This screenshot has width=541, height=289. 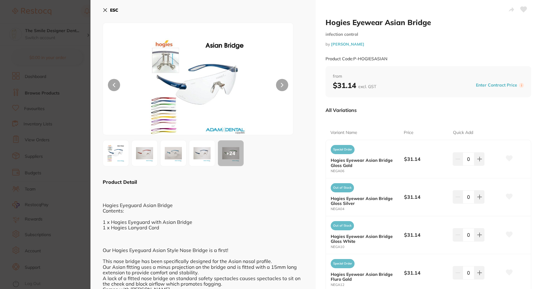 What do you see at coordinates (409, 133) in the screenshot?
I see `p: Price` at bounding box center [409, 133].